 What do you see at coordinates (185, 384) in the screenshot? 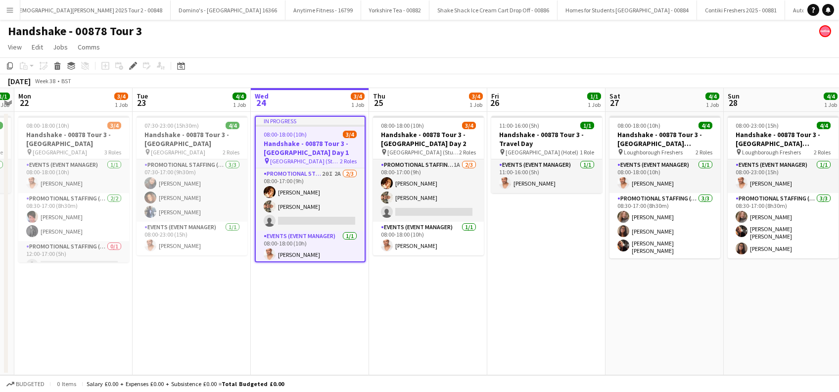
I see `div: Salary £0.00 + Expenses £0.00 + Subsistence £0.00 =` at bounding box center [185, 384].